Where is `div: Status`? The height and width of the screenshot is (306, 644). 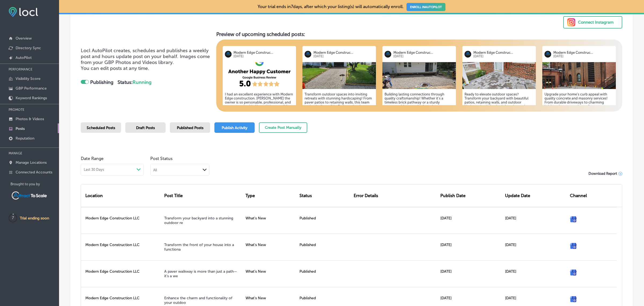 div: Status is located at coordinates (324, 195).